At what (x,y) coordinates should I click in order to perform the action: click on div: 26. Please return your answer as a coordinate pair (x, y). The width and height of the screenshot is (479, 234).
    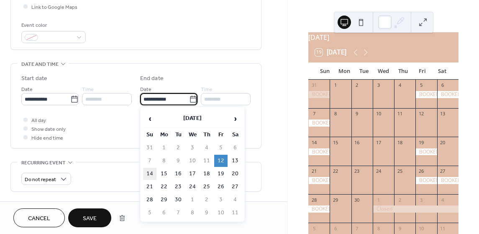
    Looking at the image, I should click on (421, 171).